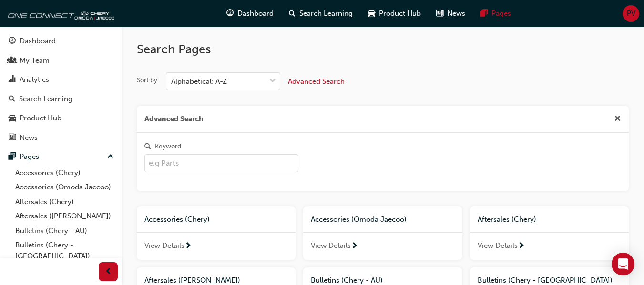  I want to click on span: PV, so click(631, 13).